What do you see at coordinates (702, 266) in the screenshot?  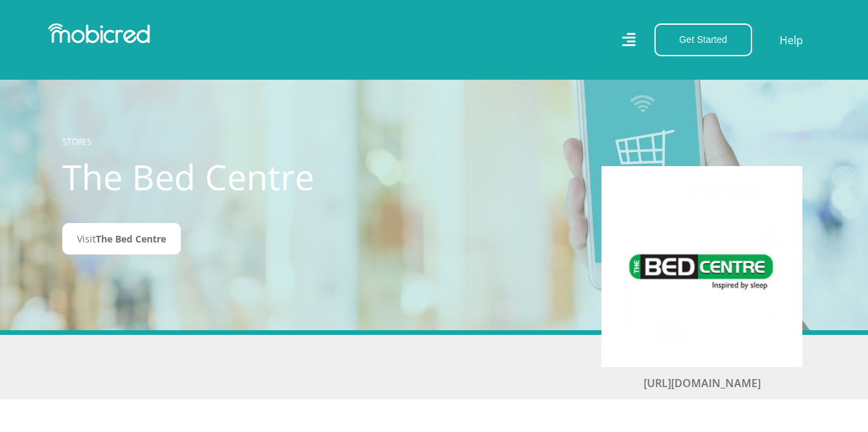 I see `img: The Bed Centre` at bounding box center [702, 266].